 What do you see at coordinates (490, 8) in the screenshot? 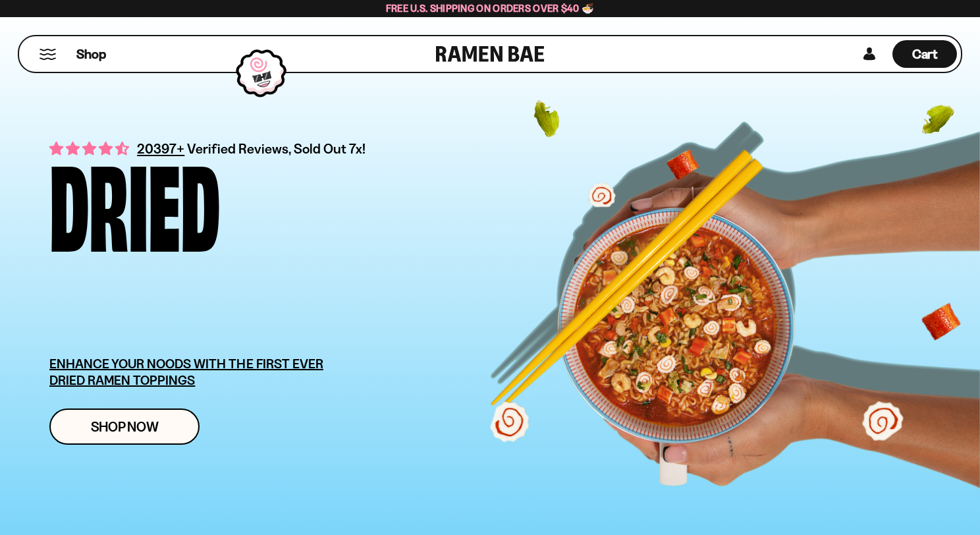
I see `span: Free U.S. Shipping on Orders over $40 🍜` at bounding box center [490, 8].